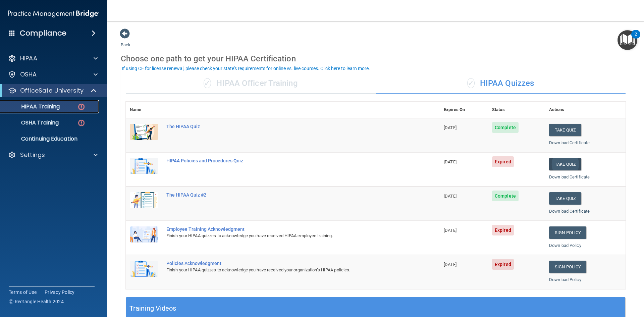 This screenshot has width=644, height=317. Describe the element at coordinates (53, 58) in the screenshot. I see `a: HIPAA` at that location.